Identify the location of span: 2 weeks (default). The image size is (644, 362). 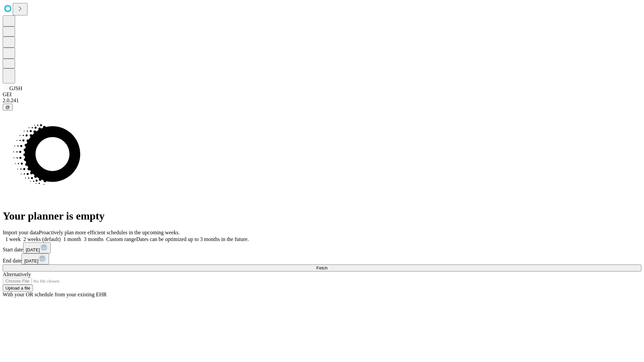
(42, 239).